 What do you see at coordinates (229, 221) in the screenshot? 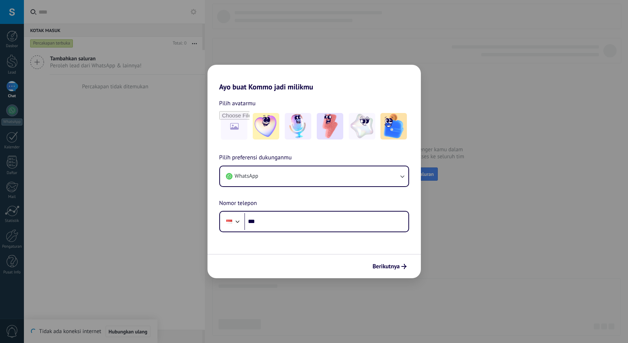
I see `div: Indonesia: + 62` at bounding box center [229, 221].